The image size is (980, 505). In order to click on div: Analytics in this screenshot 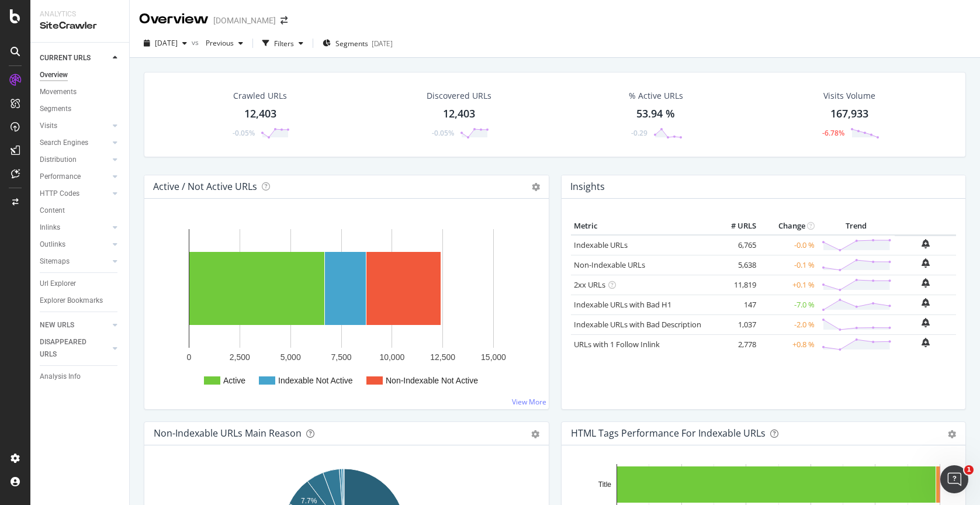, I will do `click(80, 14)`.